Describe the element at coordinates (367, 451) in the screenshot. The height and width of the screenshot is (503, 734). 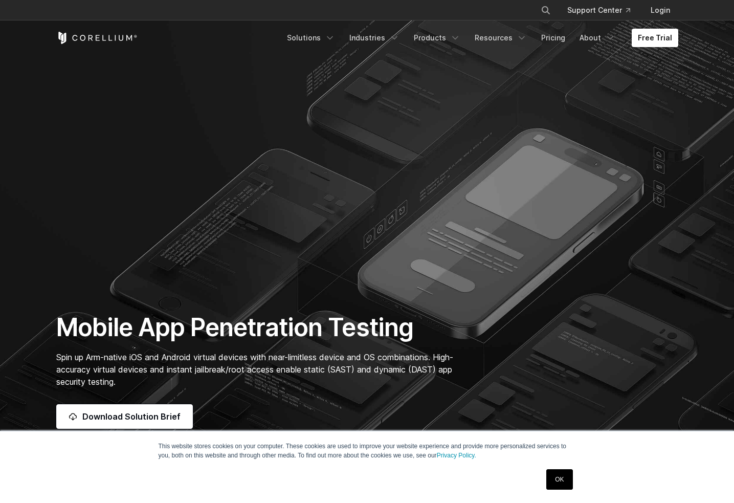
I see `p: This website stores cookies on your computer. These cookies are used to improve your website expe...` at that location.